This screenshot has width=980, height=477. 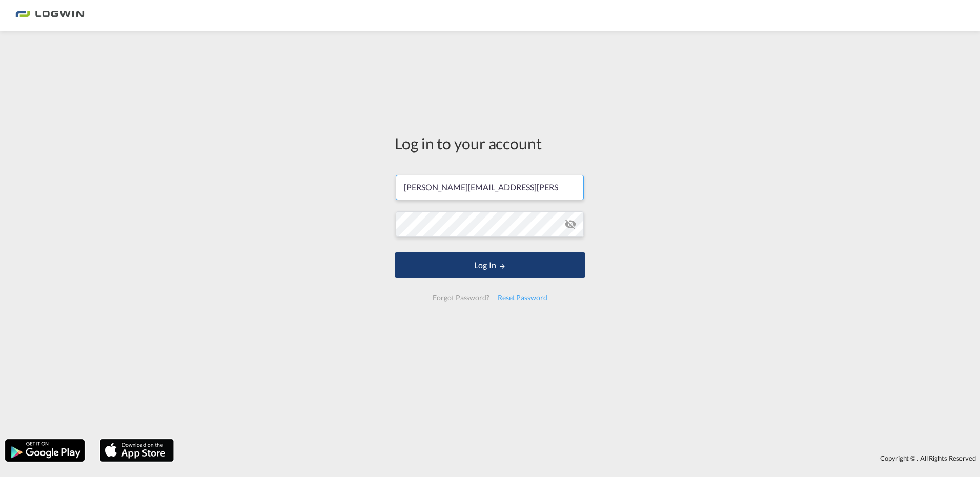 I want to click on button: LOGIN, so click(x=490, y=265).